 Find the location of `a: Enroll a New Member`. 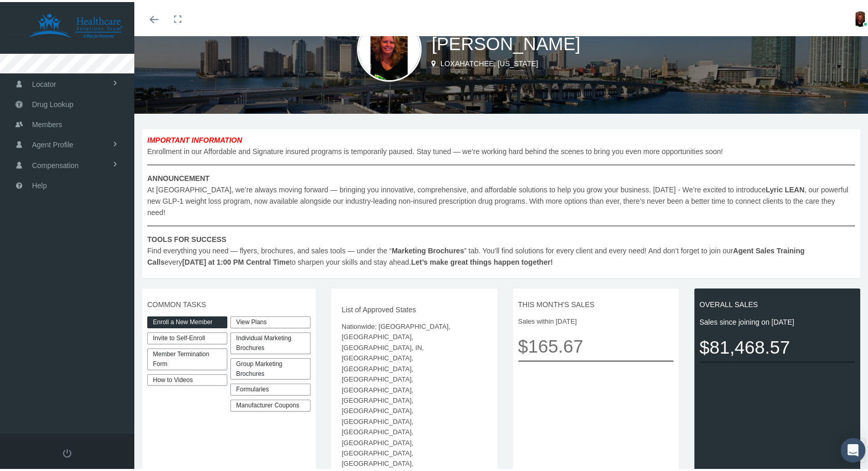

a: Enroll a New Member is located at coordinates (187, 320).